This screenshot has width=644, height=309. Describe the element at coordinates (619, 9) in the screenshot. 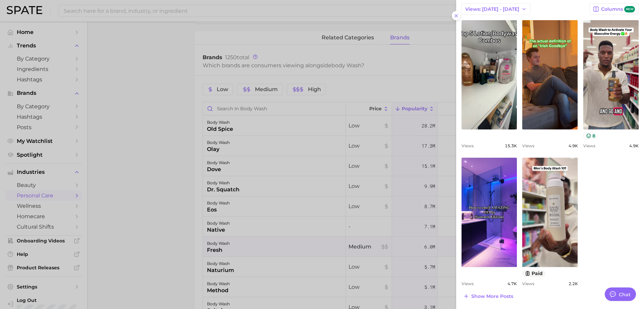

I see `span: Columns` at that location.